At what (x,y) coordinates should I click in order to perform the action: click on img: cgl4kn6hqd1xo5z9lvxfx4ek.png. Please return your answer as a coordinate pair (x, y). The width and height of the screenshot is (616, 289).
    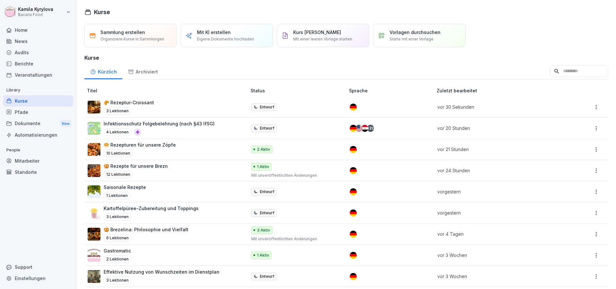
    Looking at the image, I should click on (94, 277).